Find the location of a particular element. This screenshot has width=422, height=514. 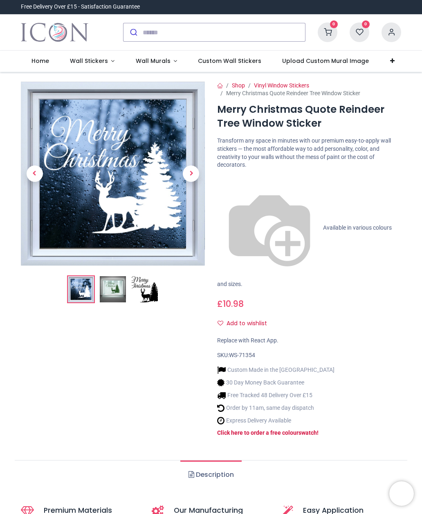

span: Merry Christmas Quote Reindeer Tree Window Sticker is located at coordinates (293, 93).